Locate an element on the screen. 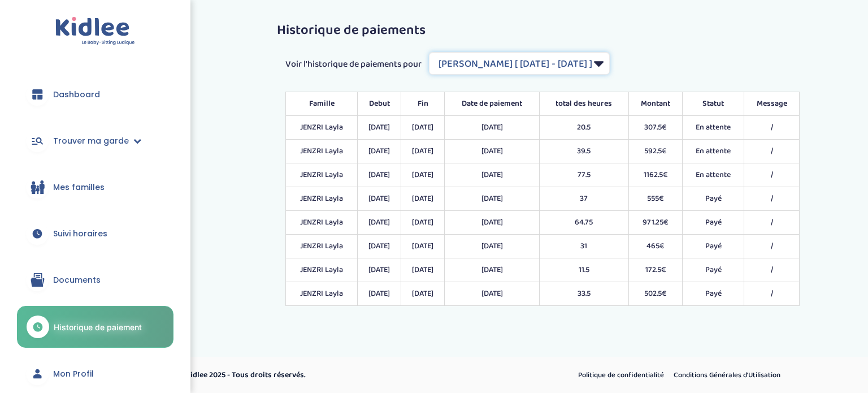 The height and width of the screenshot is (393, 868). td: 77.5 is located at coordinates (584, 175).